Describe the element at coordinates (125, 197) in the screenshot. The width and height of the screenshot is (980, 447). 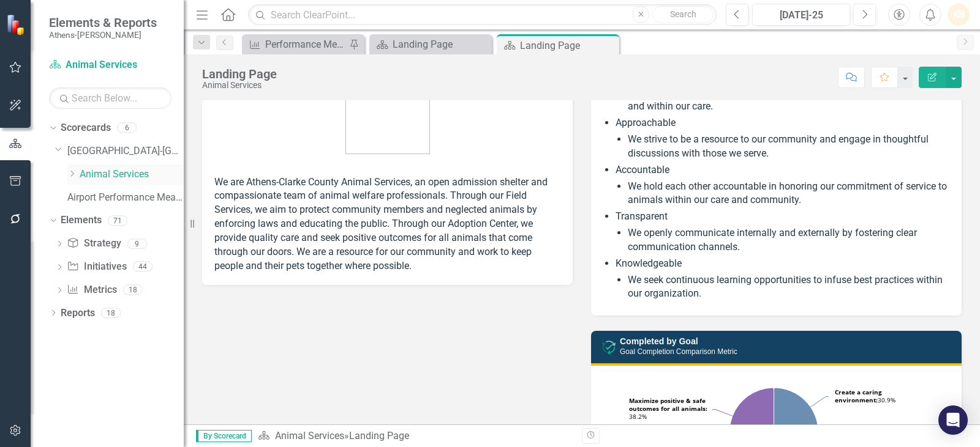
I see `a: Airport Performance Measures` at that location.